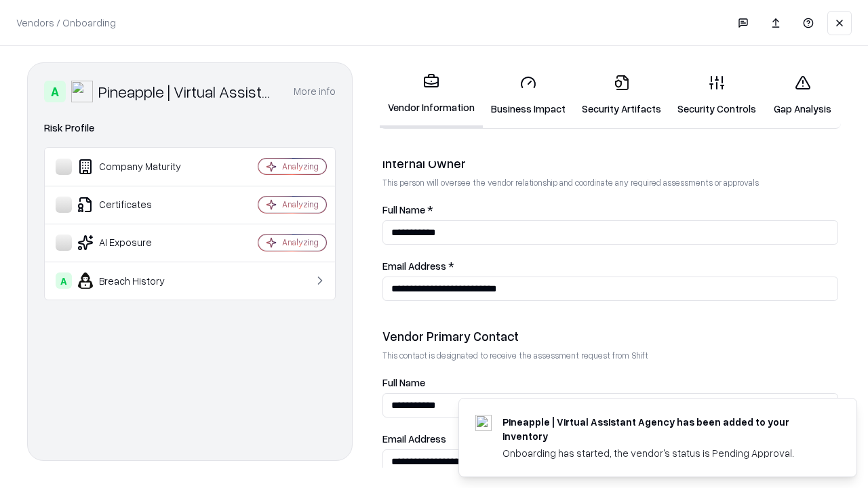 The image size is (868, 488). What do you see at coordinates (717, 95) in the screenshot?
I see `a: Security Controls` at bounding box center [717, 95].